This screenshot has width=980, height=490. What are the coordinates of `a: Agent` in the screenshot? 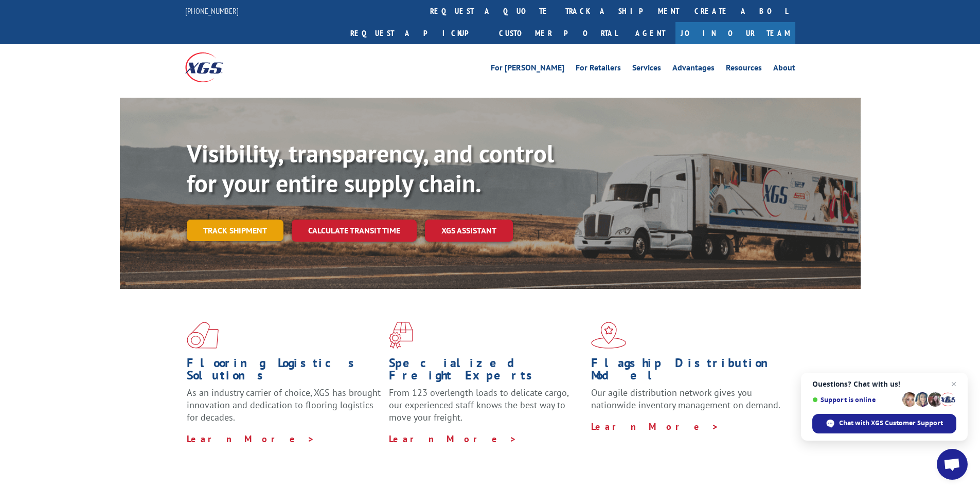 It's located at (650, 32).